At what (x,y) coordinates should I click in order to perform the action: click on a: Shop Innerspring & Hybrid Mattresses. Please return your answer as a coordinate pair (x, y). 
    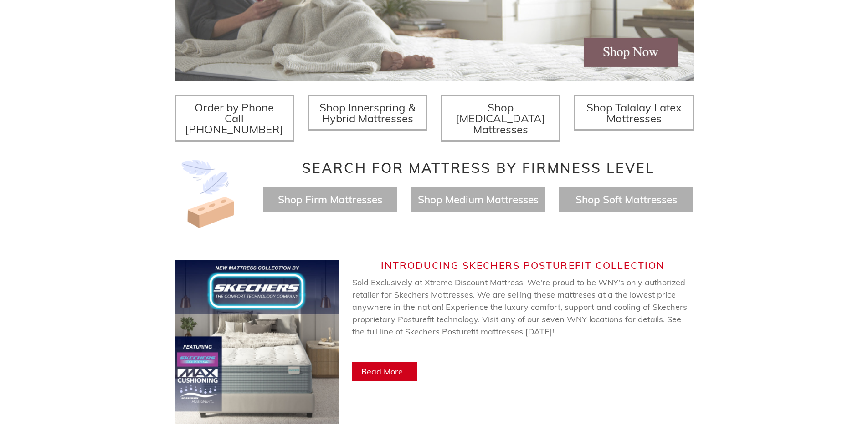
    Looking at the image, I should click on (367, 113).